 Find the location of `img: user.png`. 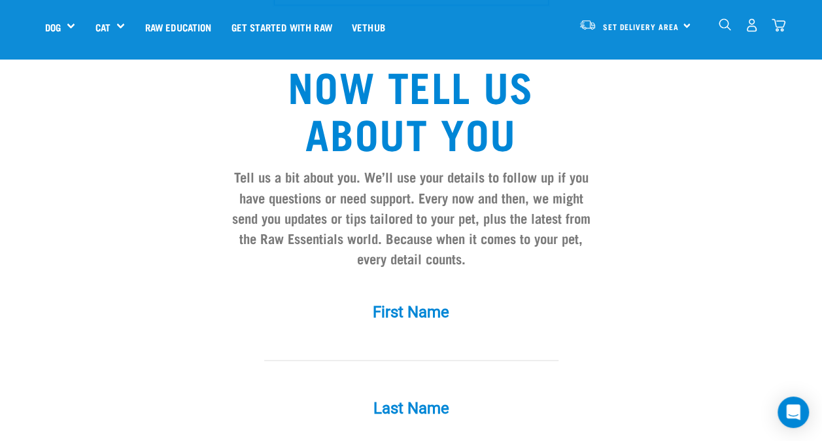

img: user.png is located at coordinates (751, 25).